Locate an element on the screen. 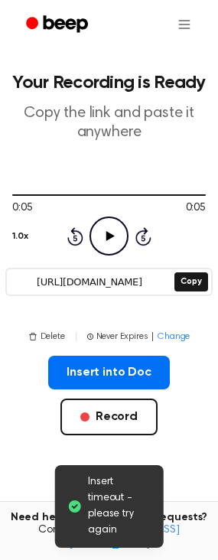 The image size is (218, 560). button: Never Expires|Change is located at coordinates (139, 337).